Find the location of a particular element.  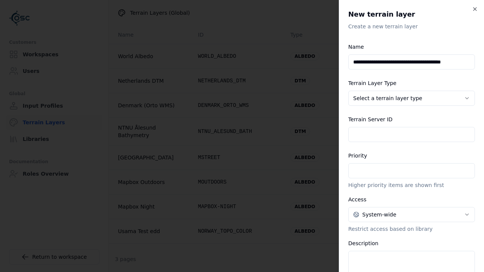

label: Description is located at coordinates (363, 243).